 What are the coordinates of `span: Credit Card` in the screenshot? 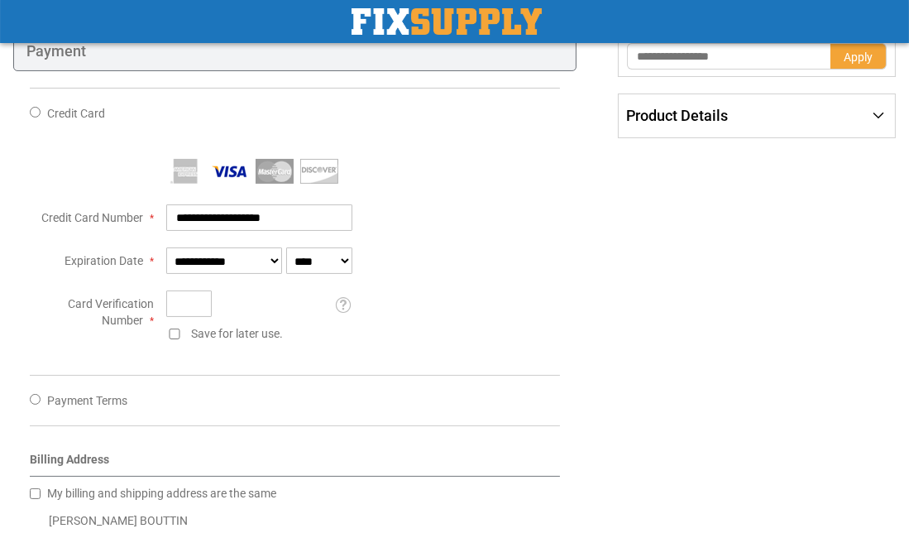 It's located at (76, 113).